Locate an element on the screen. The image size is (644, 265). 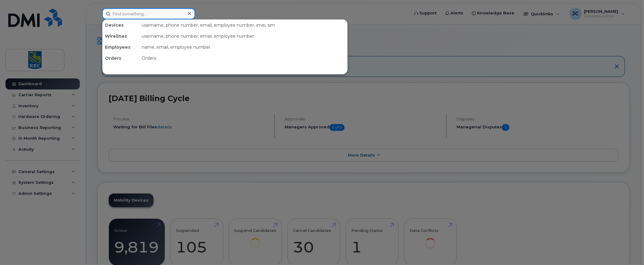
div: username, phone number, email, employee number is located at coordinates (243, 36).